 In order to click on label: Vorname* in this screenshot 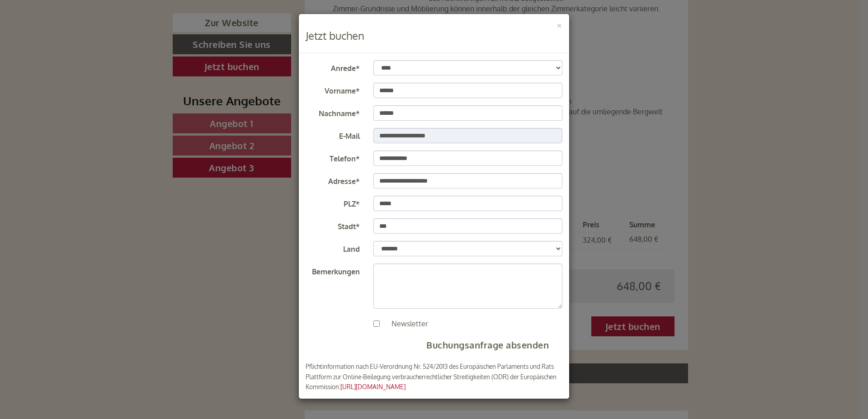, I will do `click(333, 89)`.